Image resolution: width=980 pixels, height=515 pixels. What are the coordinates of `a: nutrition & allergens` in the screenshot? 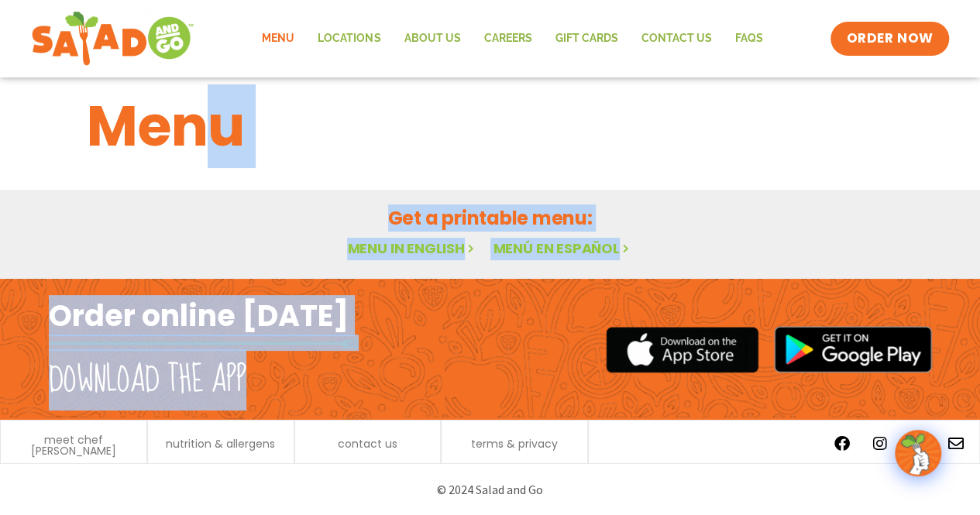 It's located at (220, 444).